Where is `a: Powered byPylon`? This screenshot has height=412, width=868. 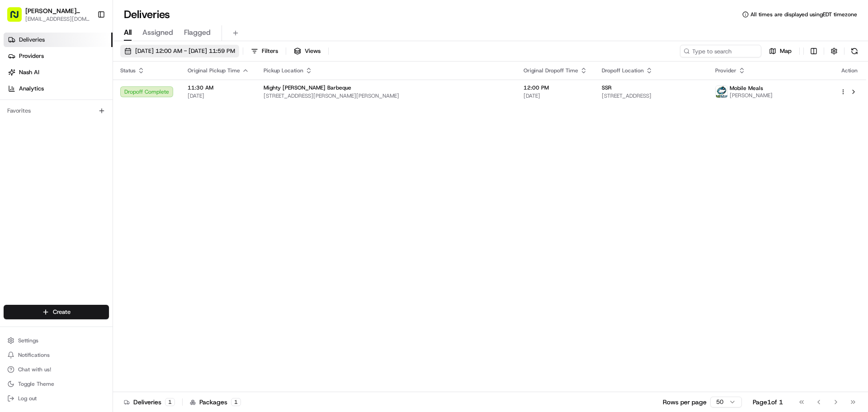 a: Powered byPylon is located at coordinates (87, 228).